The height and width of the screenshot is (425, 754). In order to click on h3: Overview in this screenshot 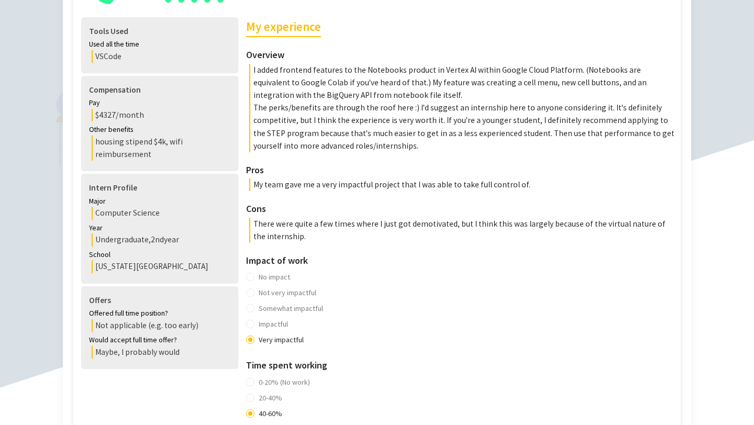, I will do `click(461, 55)`.